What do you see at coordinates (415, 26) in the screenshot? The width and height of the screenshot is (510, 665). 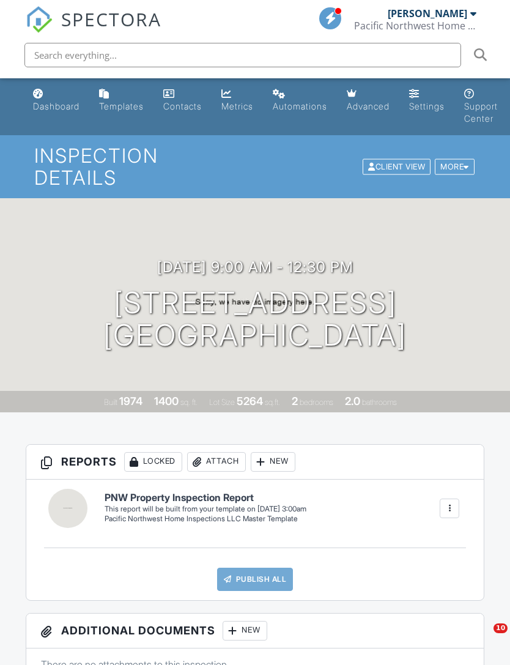 I see `div: Pacific Northwest Home Inspections LLC` at bounding box center [415, 26].